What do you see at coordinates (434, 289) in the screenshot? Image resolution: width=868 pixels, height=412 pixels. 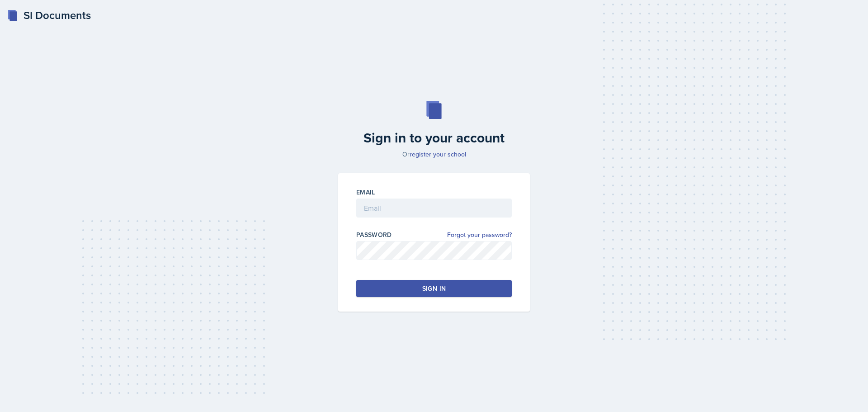 I see `div: Sign in` at bounding box center [434, 289].